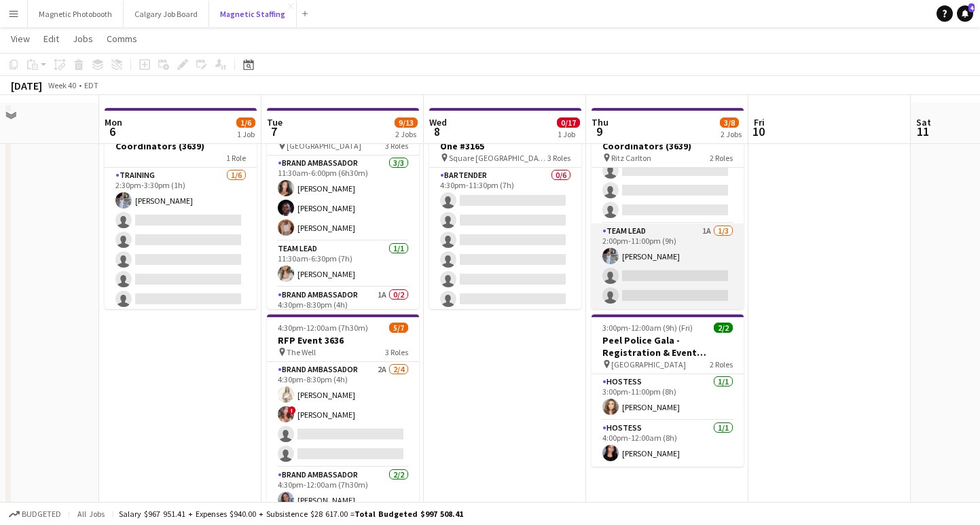  Describe the element at coordinates (75, 14) in the screenshot. I see `button: Magnetic Photobooth` at that location.